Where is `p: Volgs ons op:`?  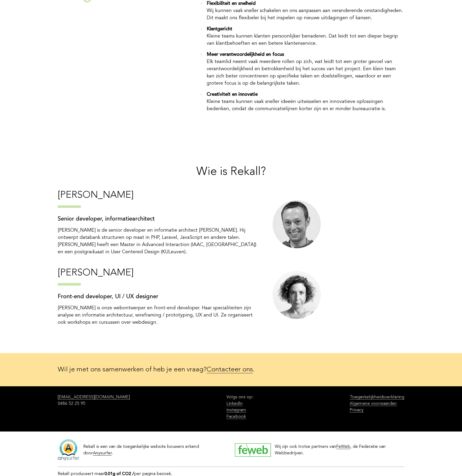 p: Volgs ons op: is located at coordinates (240, 407).